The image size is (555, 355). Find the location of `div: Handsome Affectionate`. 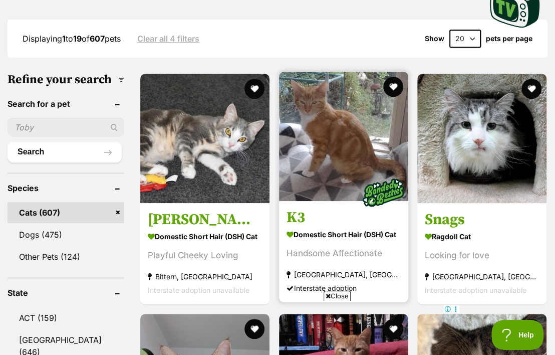

div: Handsome Affectionate is located at coordinates (344, 253).